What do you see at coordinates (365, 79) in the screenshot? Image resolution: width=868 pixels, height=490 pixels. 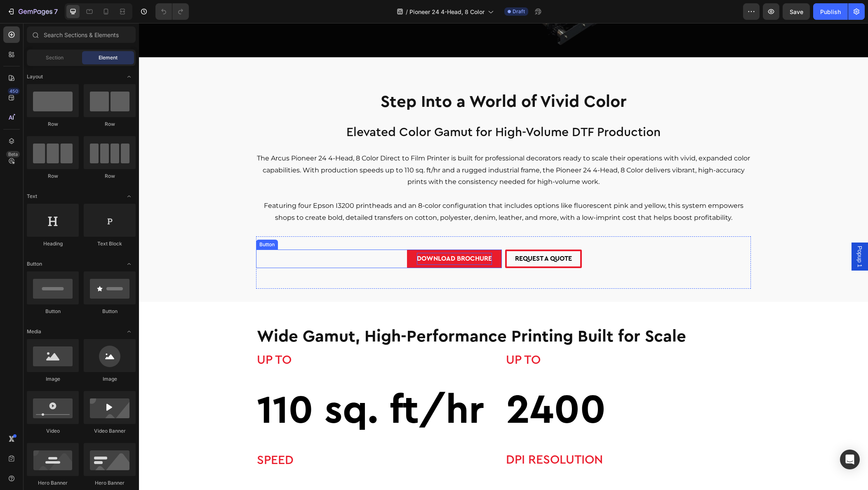 I see `h2: Step Into a World of Vivid Color` at bounding box center [365, 79].